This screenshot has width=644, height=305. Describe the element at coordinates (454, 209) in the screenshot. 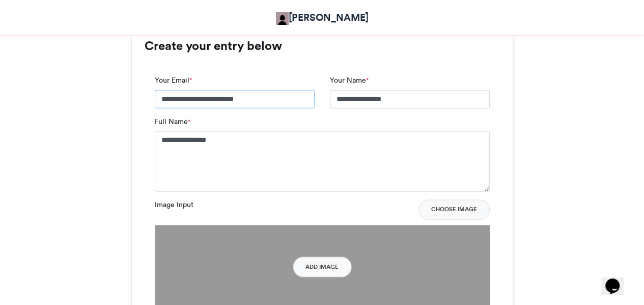

I see `button: Choose Image` at that location.